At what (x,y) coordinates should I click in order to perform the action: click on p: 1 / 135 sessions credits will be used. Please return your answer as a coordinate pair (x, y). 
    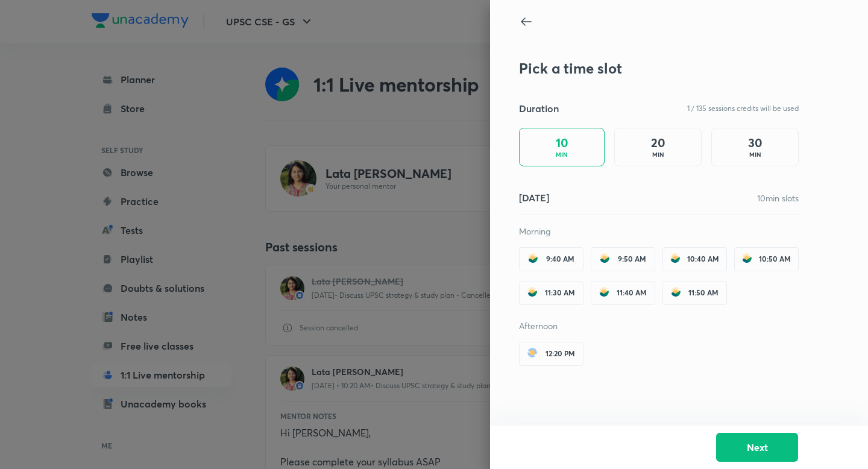
    Looking at the image, I should click on (742, 108).